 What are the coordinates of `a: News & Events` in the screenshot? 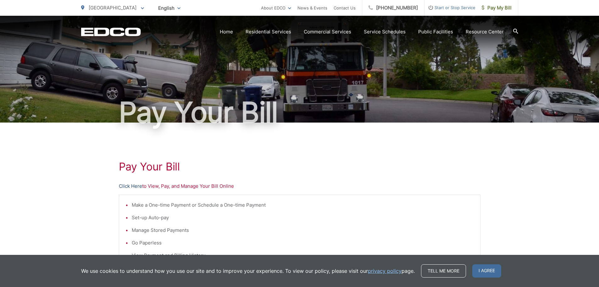 It's located at (312, 8).